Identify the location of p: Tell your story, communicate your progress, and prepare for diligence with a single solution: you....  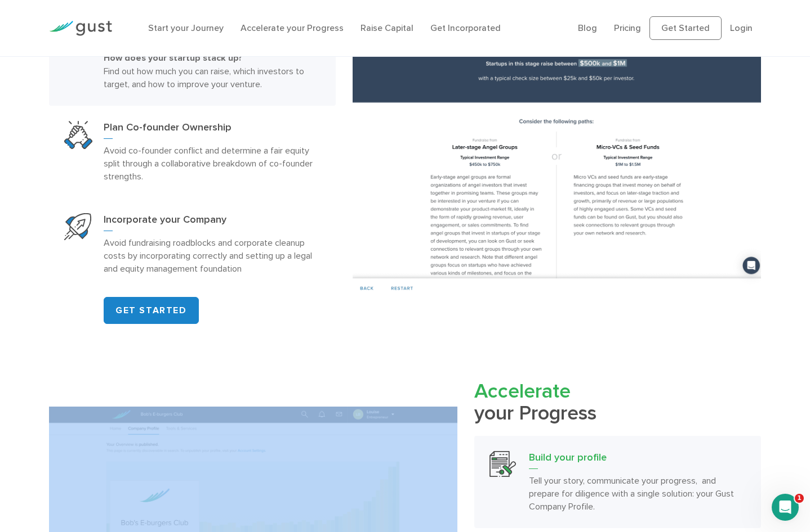
(637, 493).